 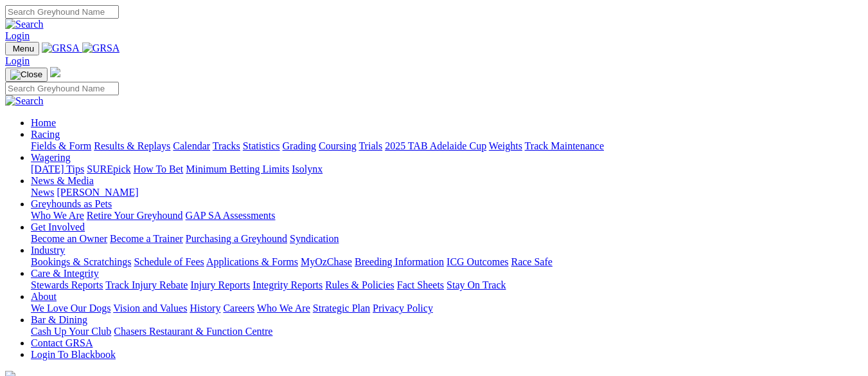 What do you see at coordinates (237, 168) in the screenshot?
I see `a: Minimum Betting Limits` at bounding box center [237, 168].